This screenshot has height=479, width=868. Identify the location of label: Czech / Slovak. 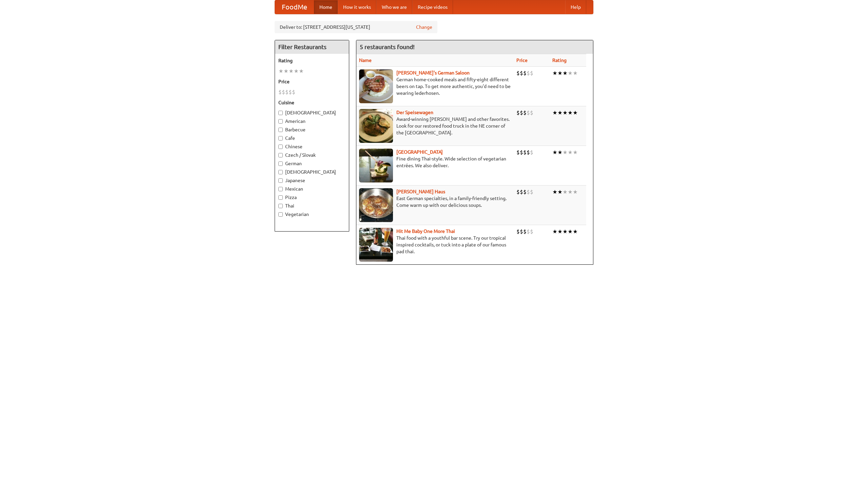
(312, 156).